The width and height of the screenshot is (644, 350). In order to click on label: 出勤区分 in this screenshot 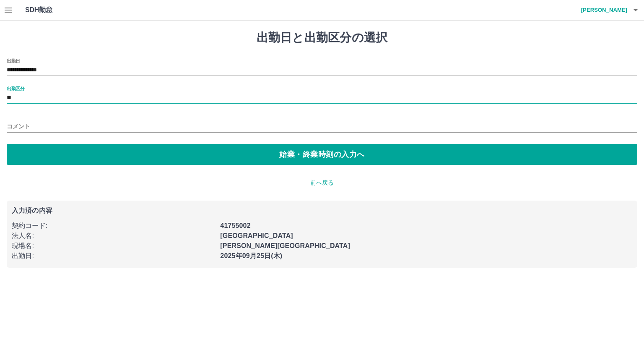, I will do `click(15, 88)`.